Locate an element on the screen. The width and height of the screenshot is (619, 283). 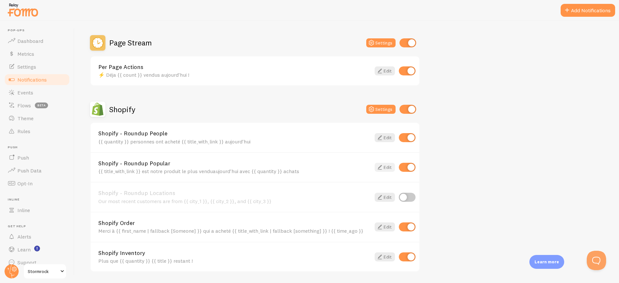
a: Push Data is located at coordinates (37, 171).